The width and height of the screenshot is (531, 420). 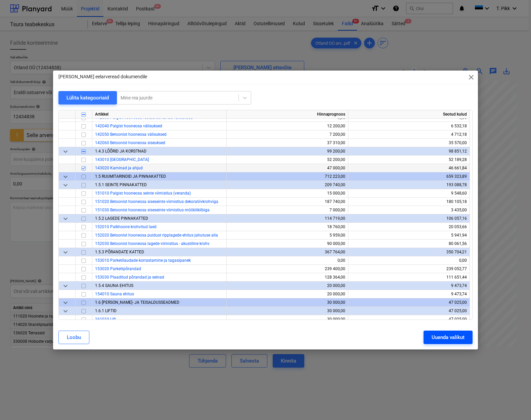 I want to click on div: 659 323,89, so click(x=409, y=177).